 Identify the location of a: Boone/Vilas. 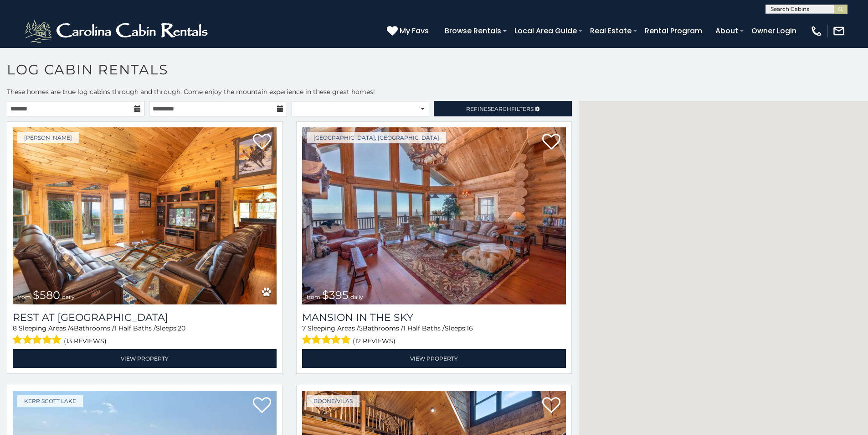
(333, 401).